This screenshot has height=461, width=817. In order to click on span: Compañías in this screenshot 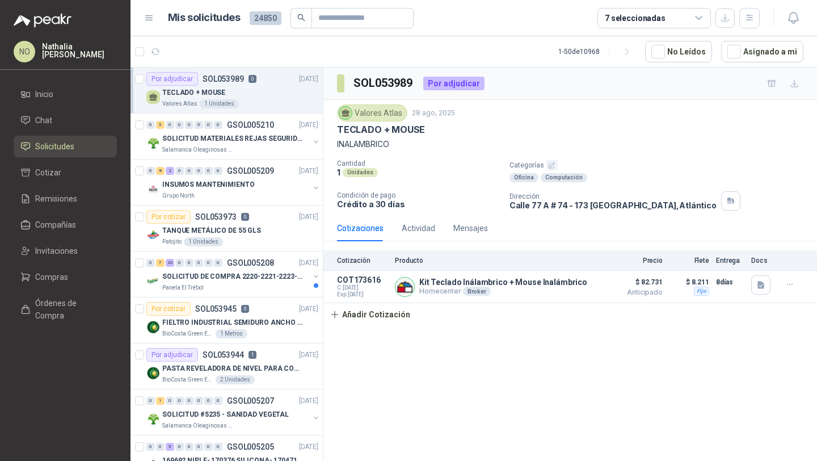, I will do `click(56, 225)`.